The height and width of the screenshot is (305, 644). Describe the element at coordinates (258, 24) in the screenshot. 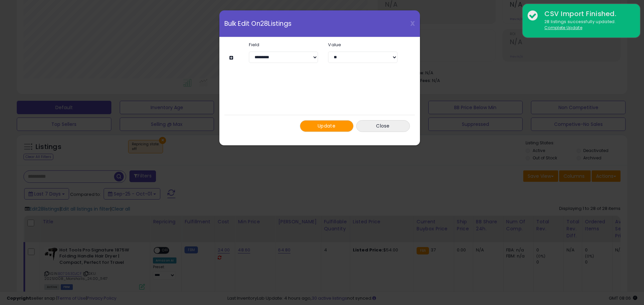

I see `span: Bulk Edit On 28 Listings` at that location.